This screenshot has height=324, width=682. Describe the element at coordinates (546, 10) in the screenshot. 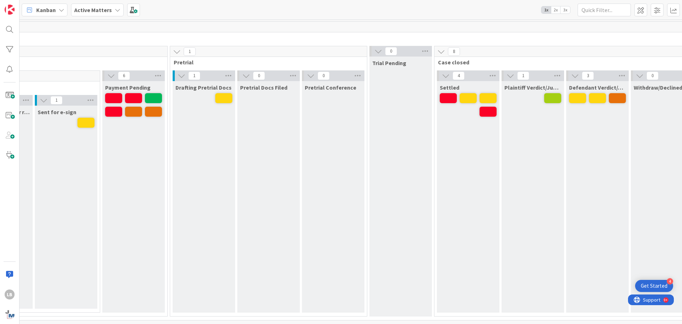

I see `span: 1x` at that location.